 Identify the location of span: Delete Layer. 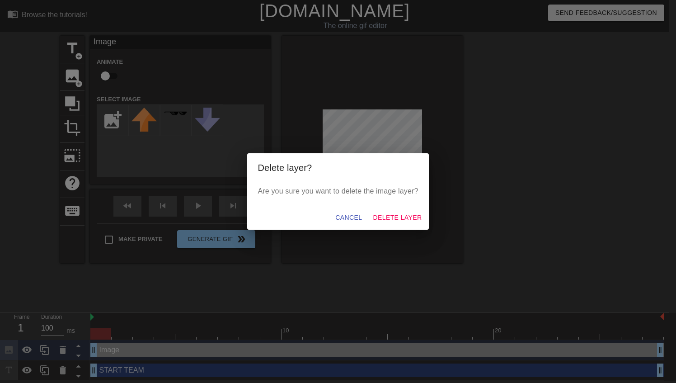
(397, 217).